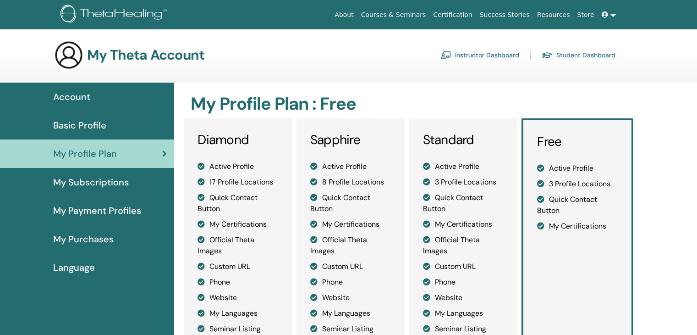 The height and width of the screenshot is (335, 697). What do you see at coordinates (548, 55) in the screenshot?
I see `img: graduation-cap.svg` at bounding box center [548, 55].